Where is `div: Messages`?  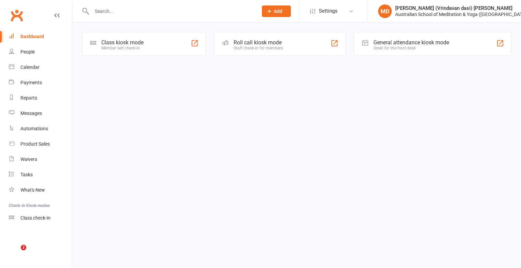
div: Messages is located at coordinates (31, 113).